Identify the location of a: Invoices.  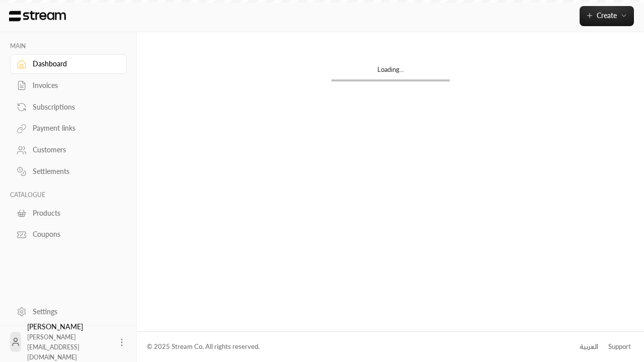
(68, 85).